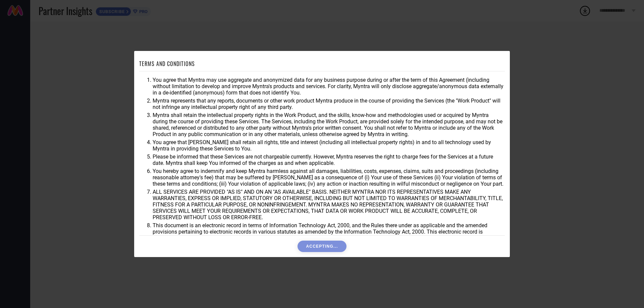 Image resolution: width=644 pixels, height=308 pixels. I want to click on li: ALL SERVICES ARE PROVIDED "AS IS" AND ON AN "AS AVAILABLE" BASIS. NEITHER MYNTRA NOR ITS REPRESEN..., so click(329, 204).